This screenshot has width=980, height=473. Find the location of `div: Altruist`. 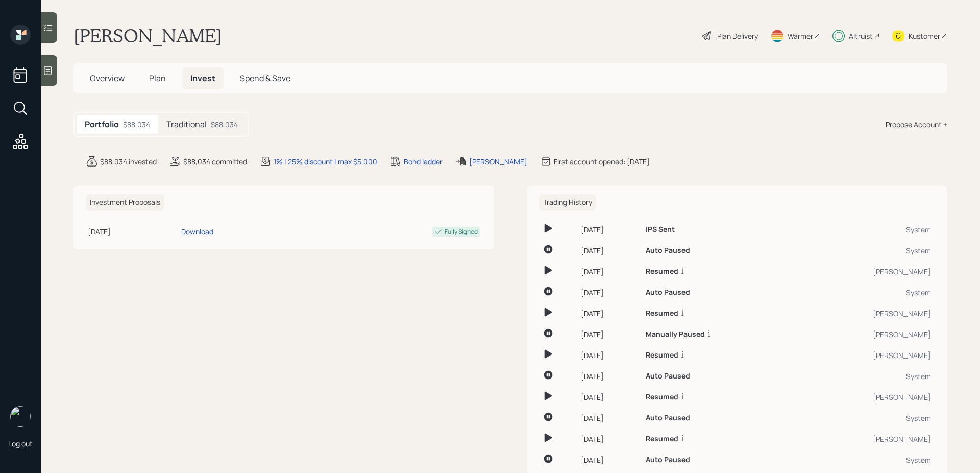

div: Altruist is located at coordinates (860, 36).